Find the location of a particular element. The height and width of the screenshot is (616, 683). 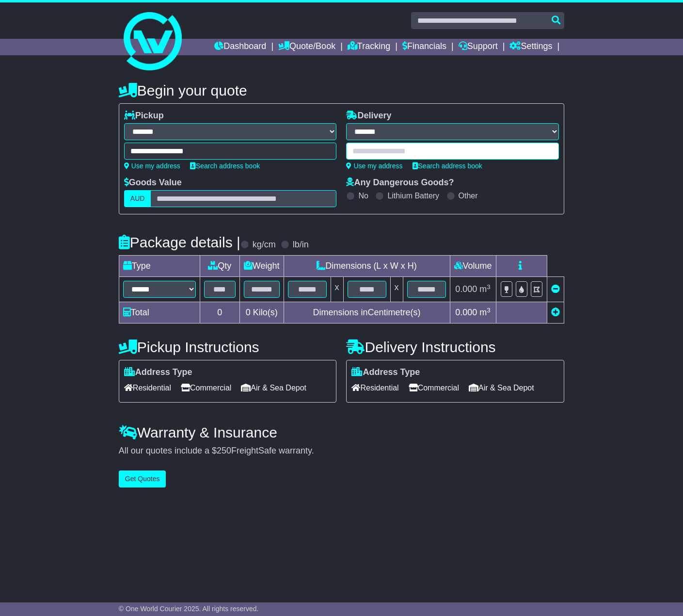

h4: Package details | is located at coordinates (180, 242).